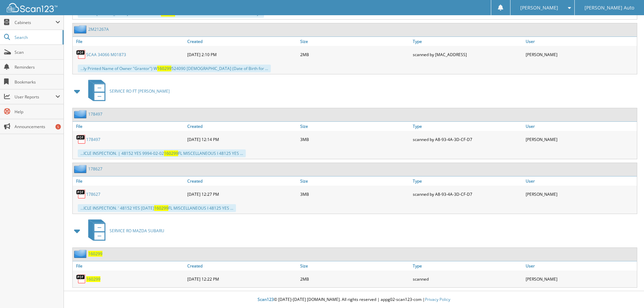 The height and width of the screenshot is (308, 644). Describe the element at coordinates (35, 97) in the screenshot. I see `span: User Reports` at that location.